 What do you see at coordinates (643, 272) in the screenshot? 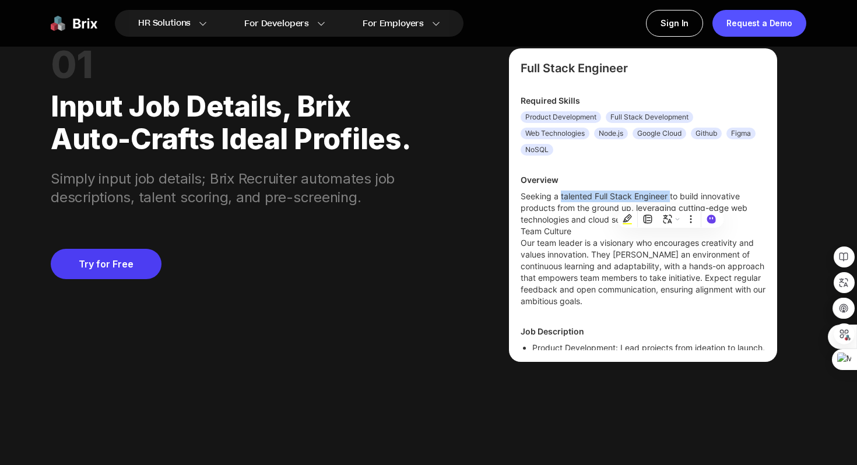
I see `p: Our team leader is a visionary who encourages creativity and values innovation. They [PERSON_NAME...` at bounding box center [643, 272].